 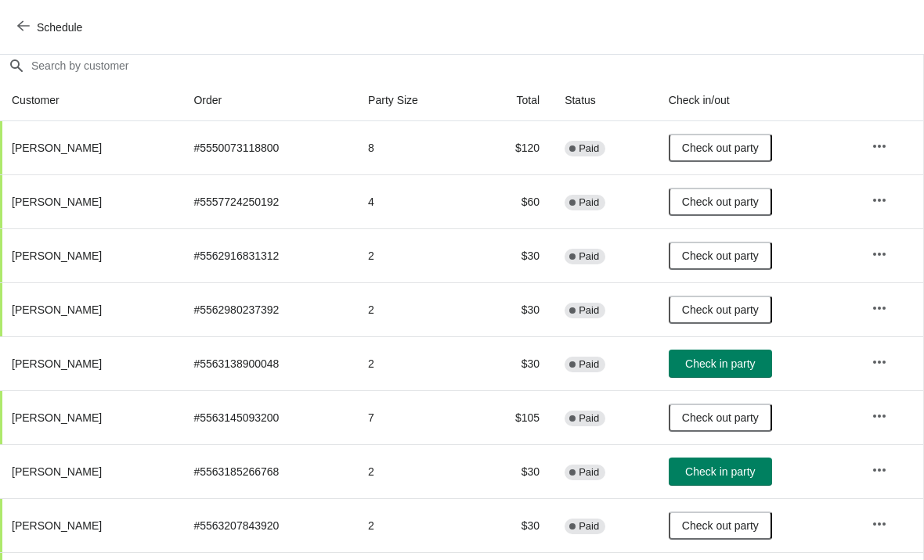 I want to click on td: 4, so click(x=414, y=201).